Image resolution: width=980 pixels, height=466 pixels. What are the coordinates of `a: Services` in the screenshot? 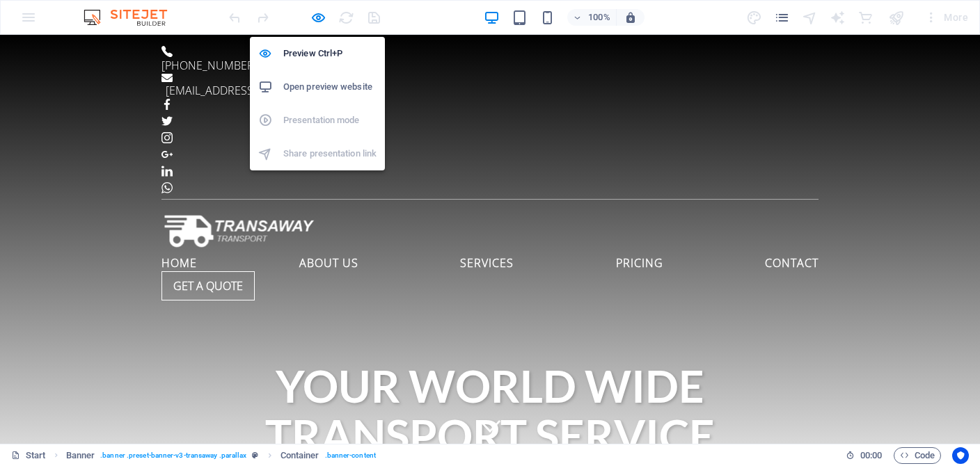 It's located at (486, 226).